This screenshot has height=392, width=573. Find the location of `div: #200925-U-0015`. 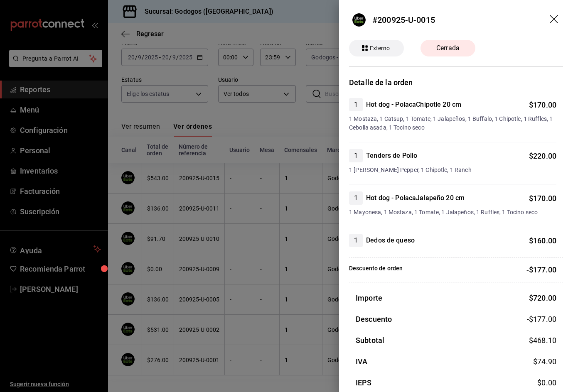

div: #200925-U-0015 is located at coordinates (404, 20).